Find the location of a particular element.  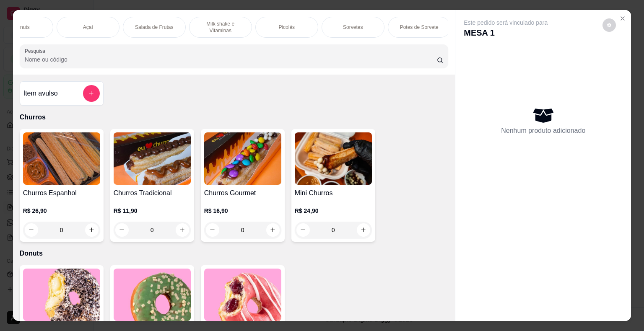

h4: Churros Gourmet is located at coordinates (243, 193).